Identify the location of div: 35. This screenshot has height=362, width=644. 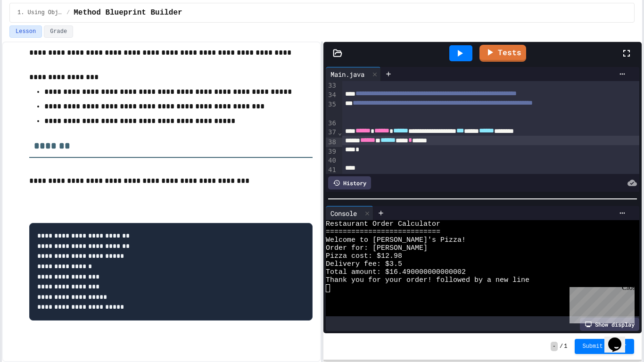
(331, 109).